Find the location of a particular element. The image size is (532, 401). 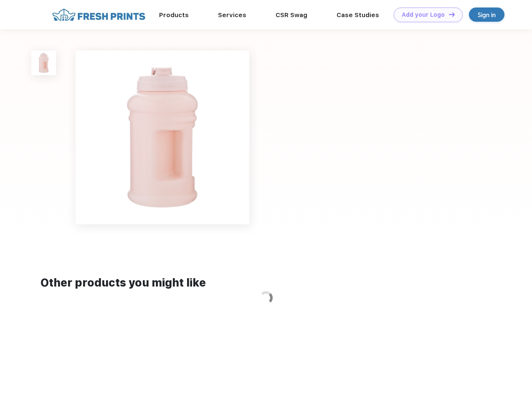

div: Other products you might like is located at coordinates (266, 283).